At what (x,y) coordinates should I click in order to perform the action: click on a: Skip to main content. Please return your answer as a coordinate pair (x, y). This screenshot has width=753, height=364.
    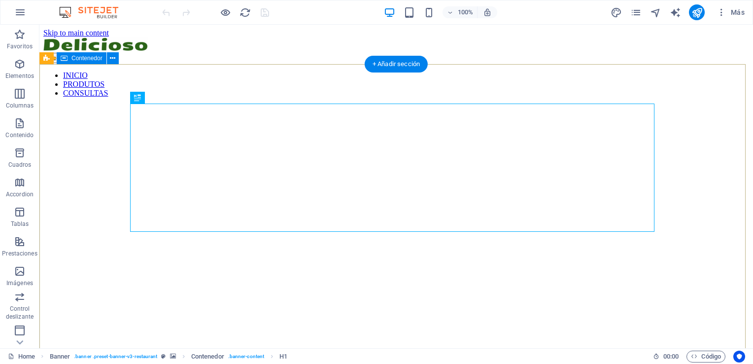
    Looking at the image, I should click on (36, 8).